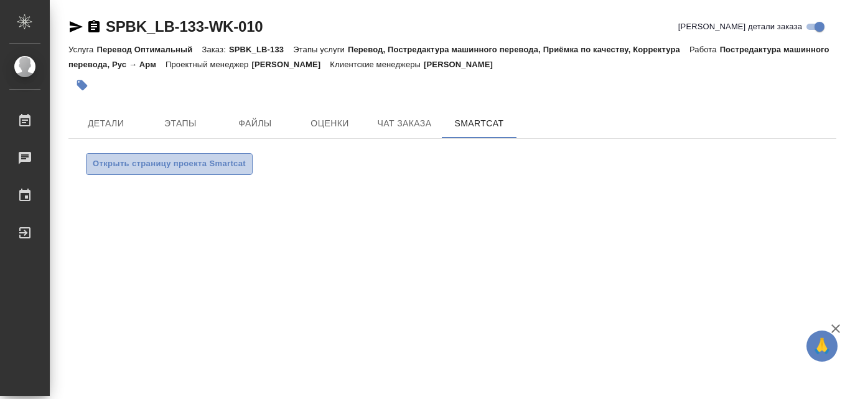 The width and height of the screenshot is (850, 399). Describe the element at coordinates (94, 27) in the screenshot. I see `button: Скопировать ссылку` at that location.